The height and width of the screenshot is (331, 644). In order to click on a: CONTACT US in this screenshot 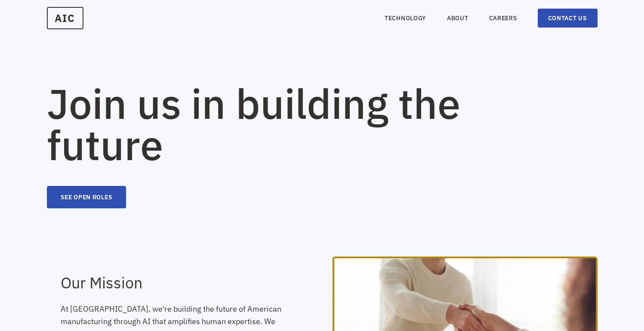, I will do `click(567, 18)`.